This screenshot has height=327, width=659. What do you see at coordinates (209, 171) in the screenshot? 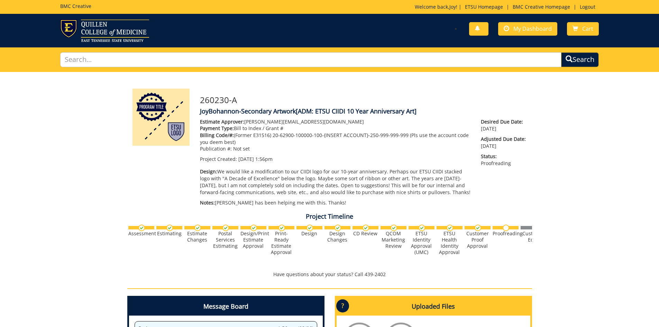
I see `span: Design:` at bounding box center [209, 171].